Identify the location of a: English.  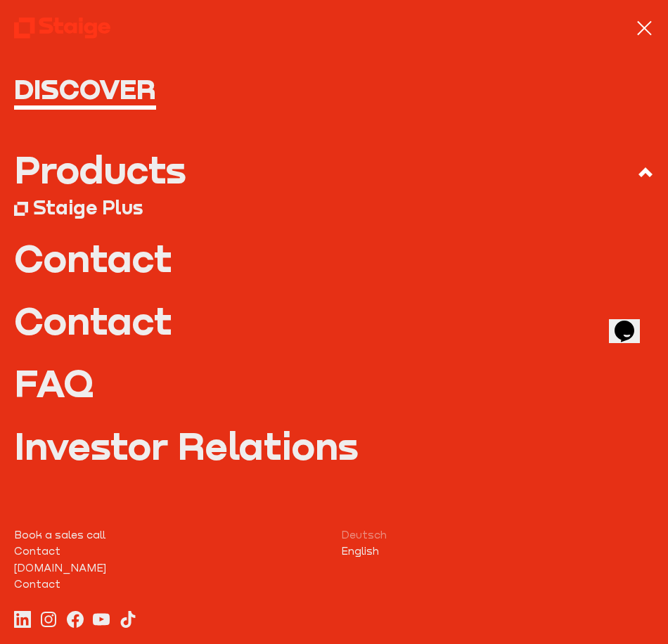
(497, 550).